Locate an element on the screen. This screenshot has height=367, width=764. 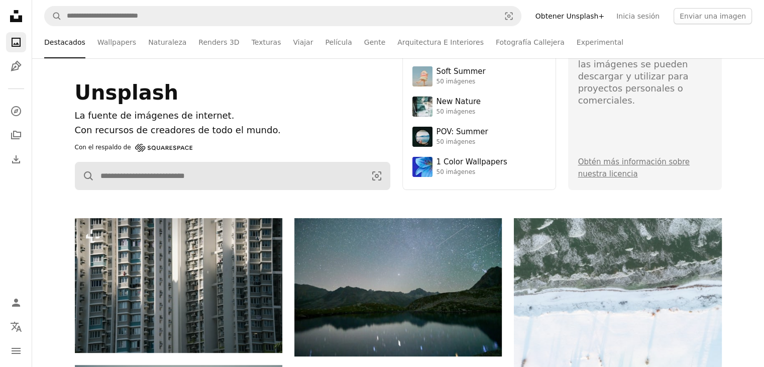
a: Cielo nocturno estrellado sobre un tranquilo lago de montaña is located at coordinates (398, 287).